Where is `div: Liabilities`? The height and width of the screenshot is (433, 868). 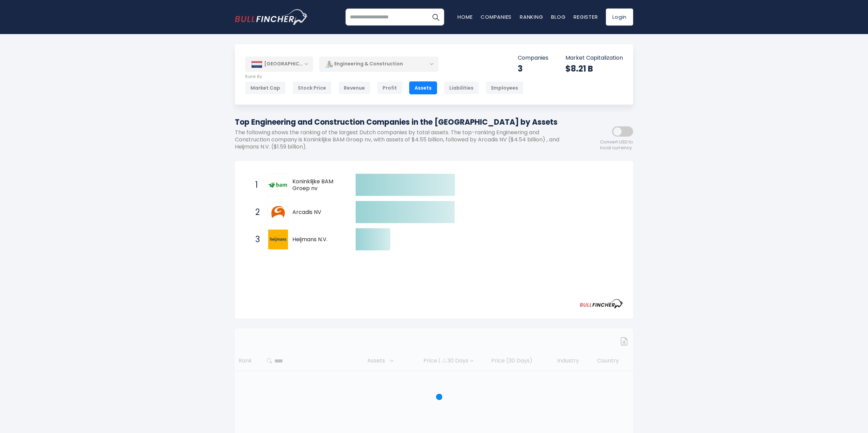
div: Liabilities is located at coordinates (461, 88).